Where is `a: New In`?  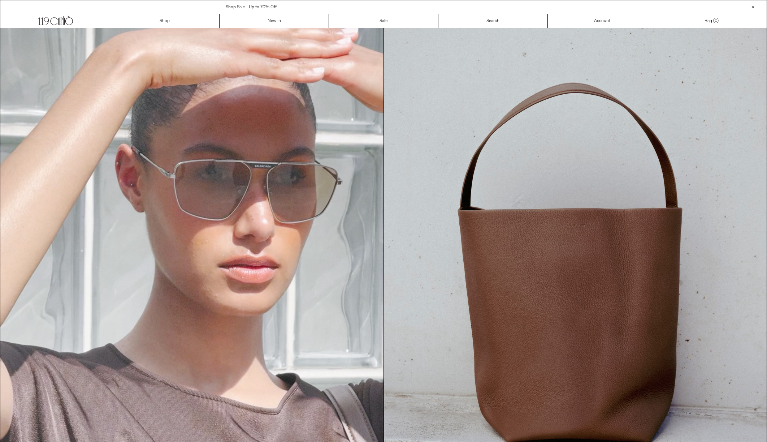 a: New In is located at coordinates (274, 21).